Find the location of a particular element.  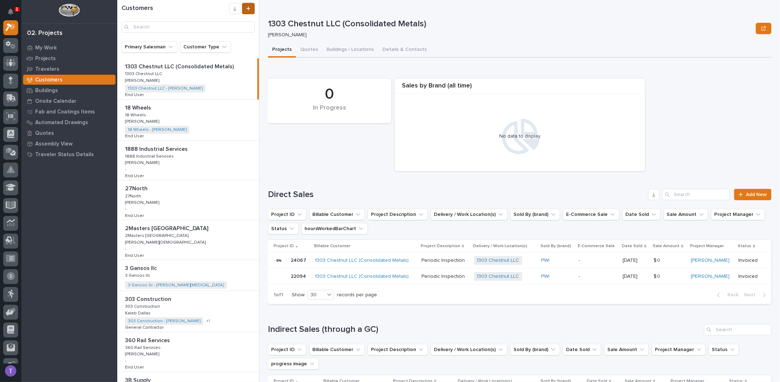

button: Quotes is located at coordinates (309, 50).